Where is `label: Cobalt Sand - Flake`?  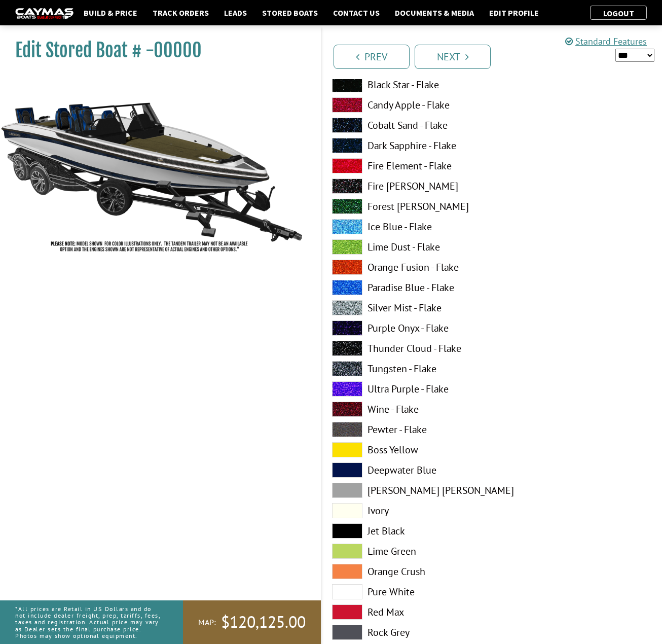 label: Cobalt Sand - Flake is located at coordinates (407, 126).